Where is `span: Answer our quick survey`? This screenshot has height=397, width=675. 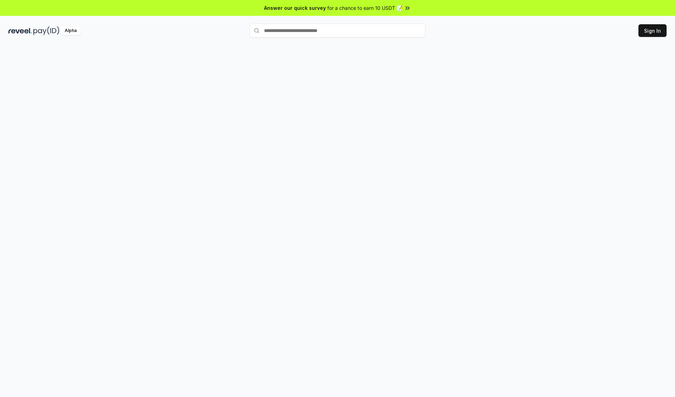
span: Answer our quick survey is located at coordinates (295, 8).